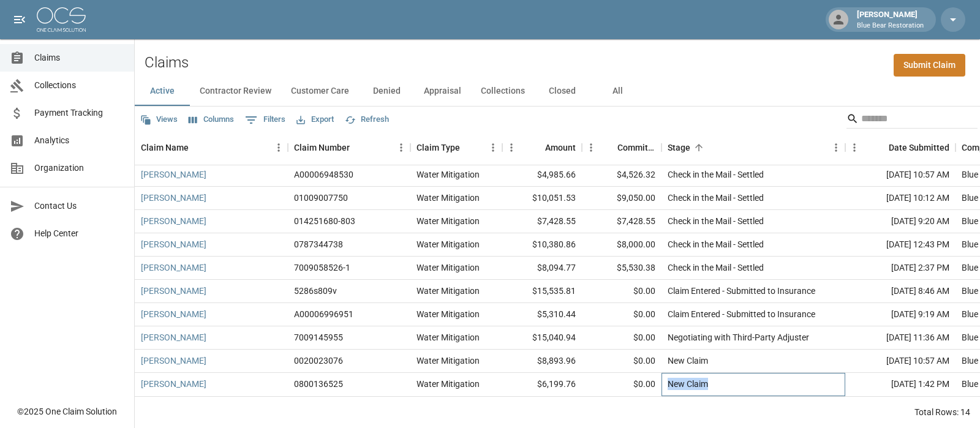 This screenshot has height=428, width=980. I want to click on div: Total Rows: 14, so click(942, 412).